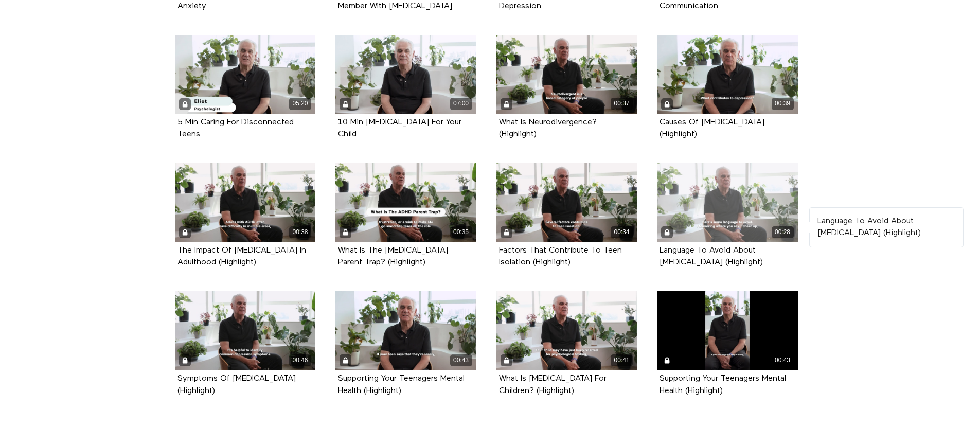 The width and height of the screenshot is (980, 446). What do you see at coordinates (567, 203) in the screenshot?
I see `a: Factors That Contribute To Teen Isolation (Highlight) 00:34` at bounding box center [567, 203].